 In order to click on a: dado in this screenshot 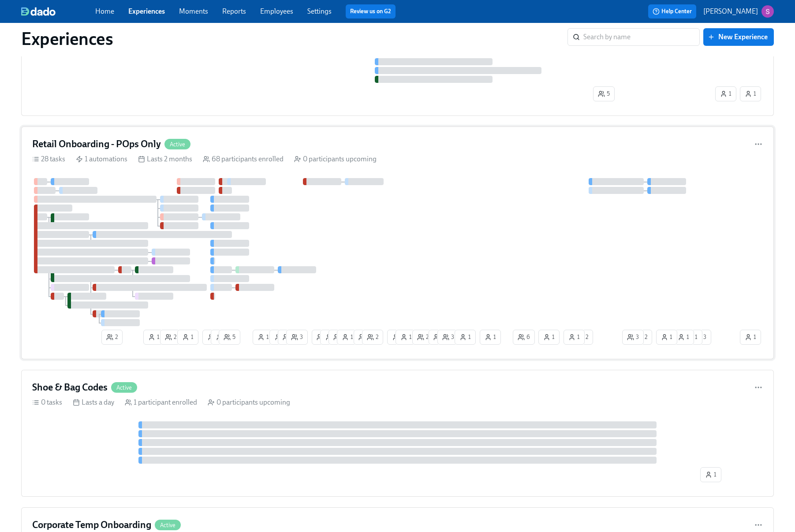, I will do `click(58, 11)`.